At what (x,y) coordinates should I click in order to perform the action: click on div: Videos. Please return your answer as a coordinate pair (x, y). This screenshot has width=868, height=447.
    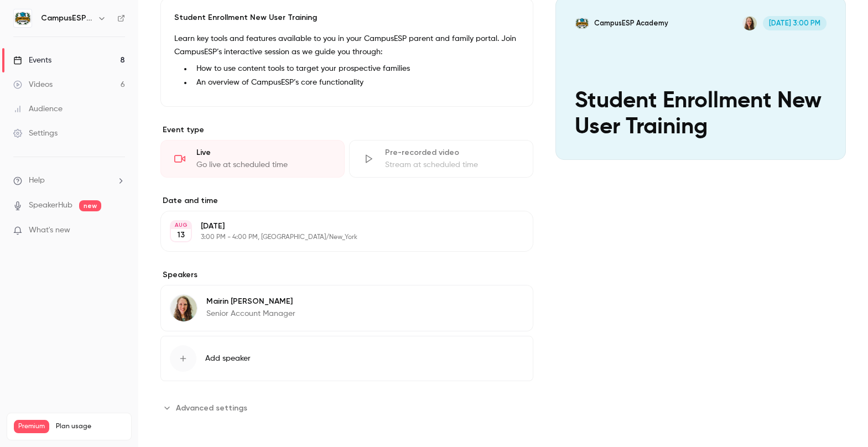
    Looking at the image, I should click on (32, 85).